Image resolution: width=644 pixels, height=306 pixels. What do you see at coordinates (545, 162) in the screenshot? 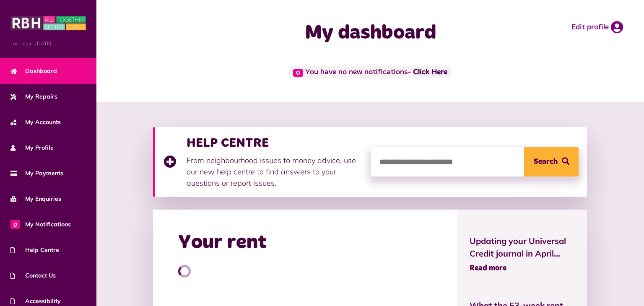
I see `span: Search` at bounding box center [545, 162].